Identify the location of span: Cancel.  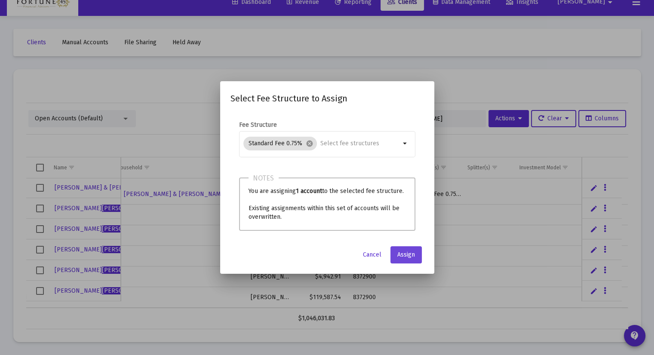
(372, 254).